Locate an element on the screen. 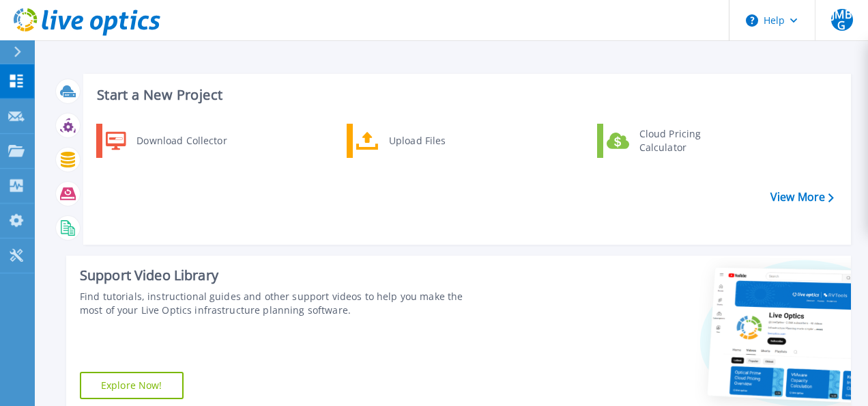 The image size is (868, 406). a: Cloud Pricing Calculator is located at coordinates (667, 141).